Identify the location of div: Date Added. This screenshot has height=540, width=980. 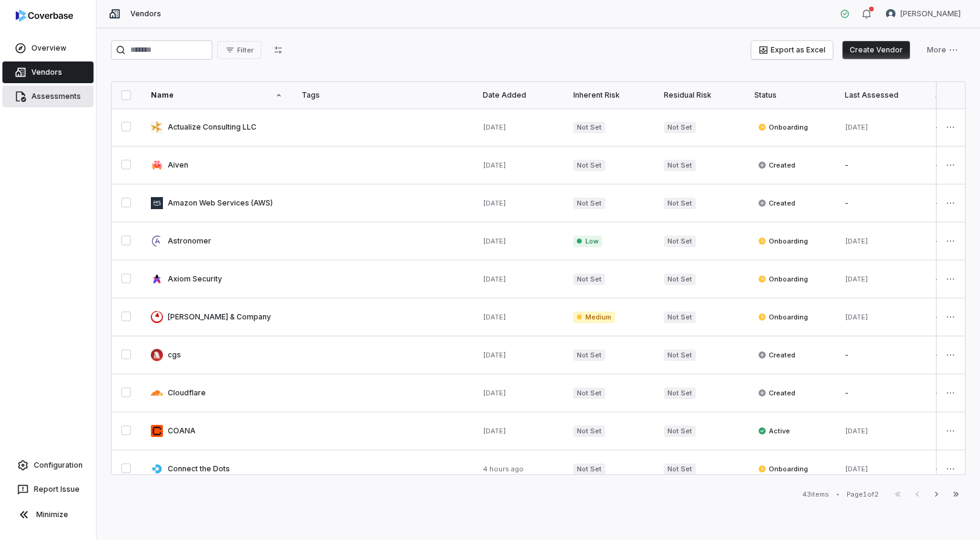
(519, 95).